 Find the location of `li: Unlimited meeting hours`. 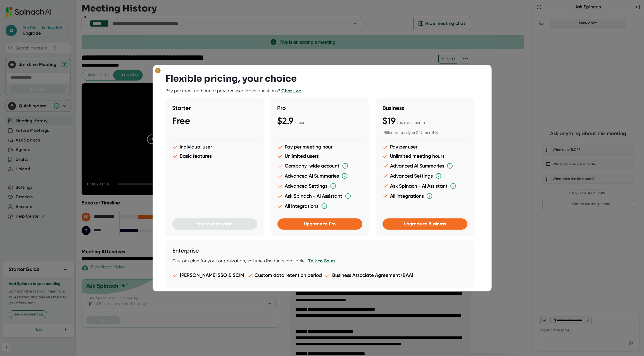

li: Unlimited meeting hours is located at coordinates (425, 156).